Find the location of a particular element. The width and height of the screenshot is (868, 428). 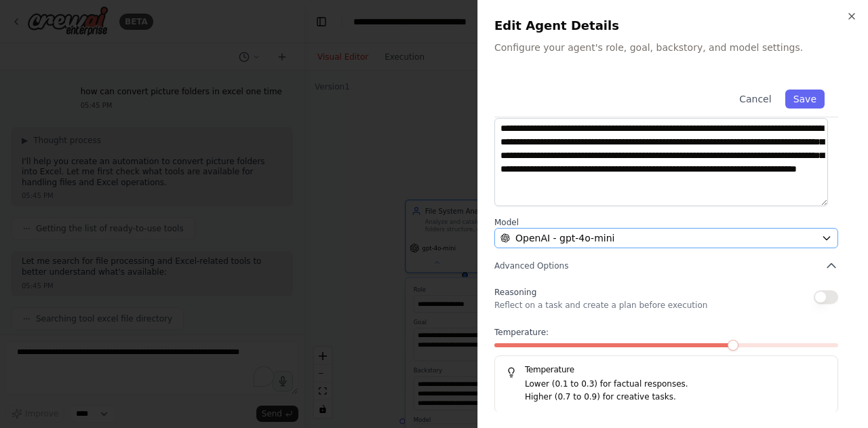

p: Configure your agent's role, goal, backstory, and model settings. is located at coordinates (673, 47).